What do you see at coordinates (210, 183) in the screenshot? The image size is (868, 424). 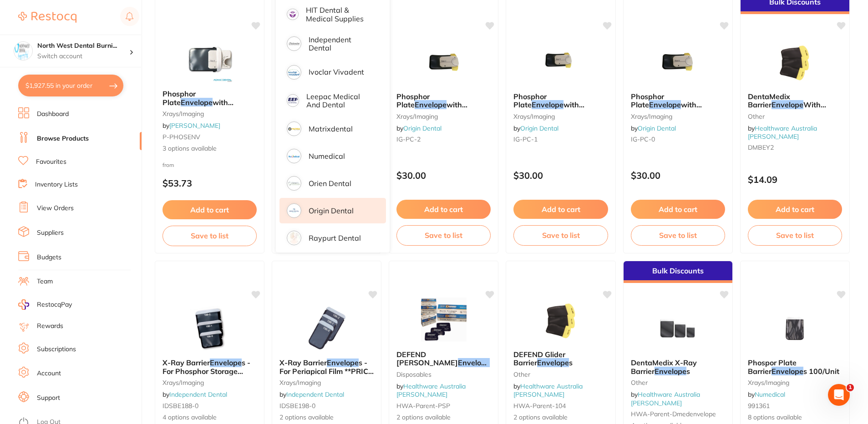 I see `p: $53.73` at bounding box center [210, 183].